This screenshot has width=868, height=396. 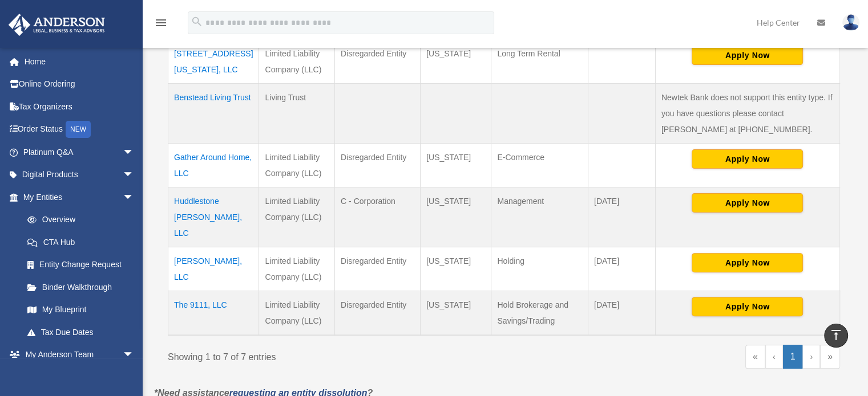 I want to click on a: Platinum Q&Aarrow_drop_down, so click(x=79, y=152).